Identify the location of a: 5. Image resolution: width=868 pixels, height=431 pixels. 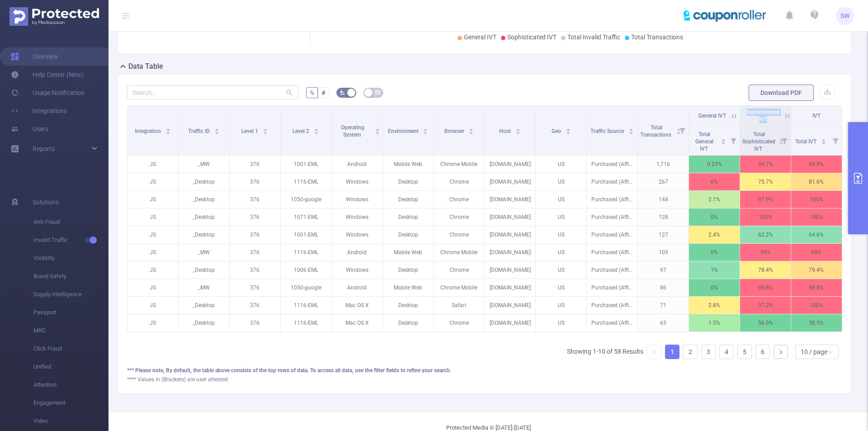
(745, 352).